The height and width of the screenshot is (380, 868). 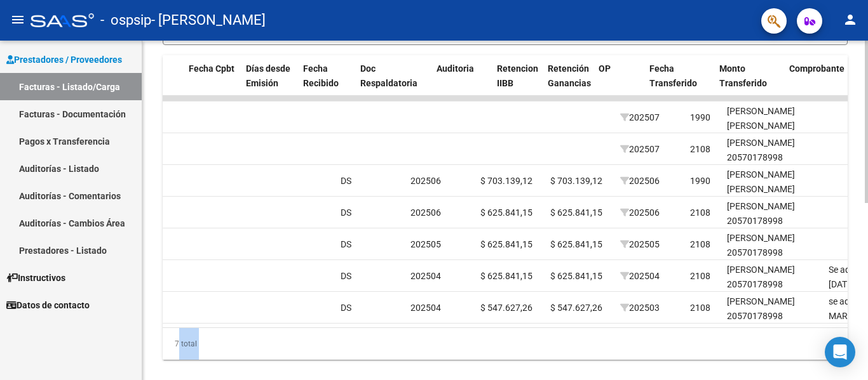 I want to click on datatable-header-cell: Retencion IIBB, so click(x=517, y=83).